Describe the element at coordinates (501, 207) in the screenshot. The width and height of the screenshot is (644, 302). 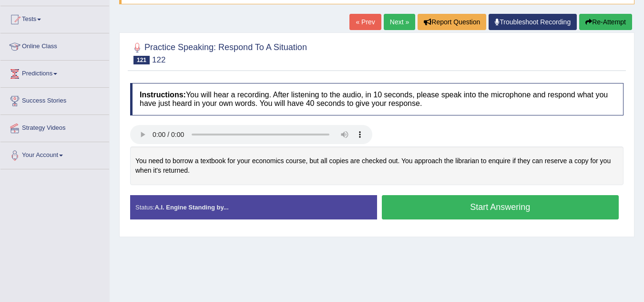
I see `button: Start Answering` at that location.